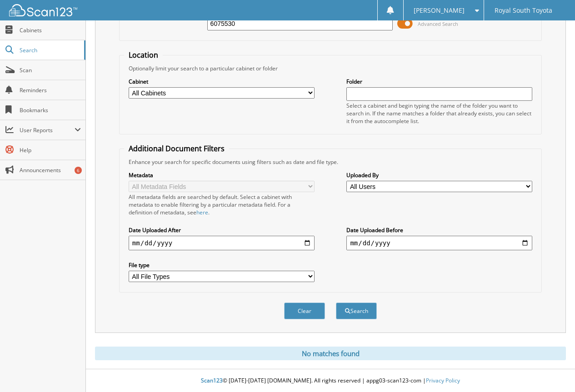 The width and height of the screenshot is (575, 392). What do you see at coordinates (523, 10) in the screenshot?
I see `span: Royal South Toyota` at bounding box center [523, 10].